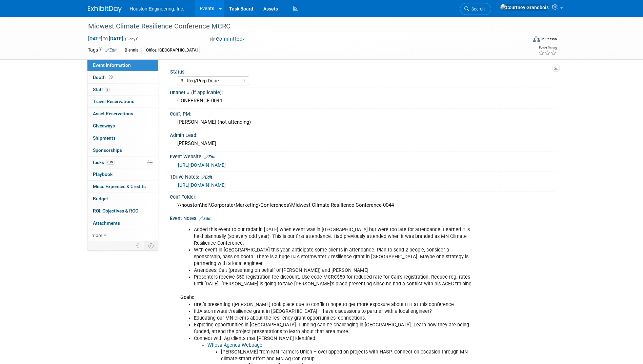 The image size is (643, 364). I want to click on a: Staff2, so click(123, 90).